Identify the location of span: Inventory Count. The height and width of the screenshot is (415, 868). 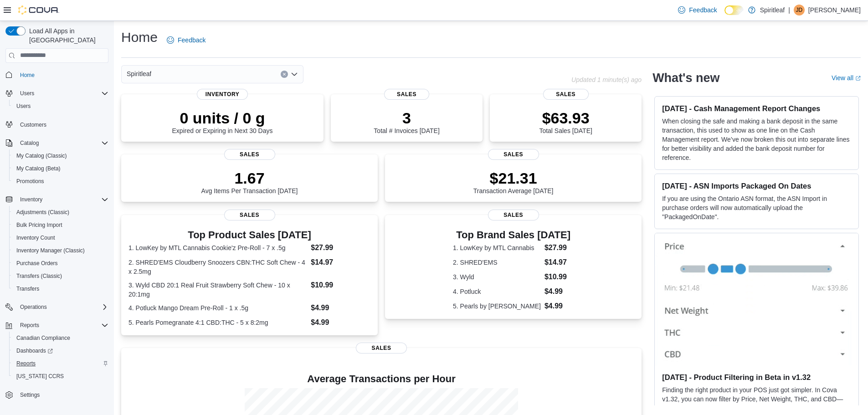
(60, 238).